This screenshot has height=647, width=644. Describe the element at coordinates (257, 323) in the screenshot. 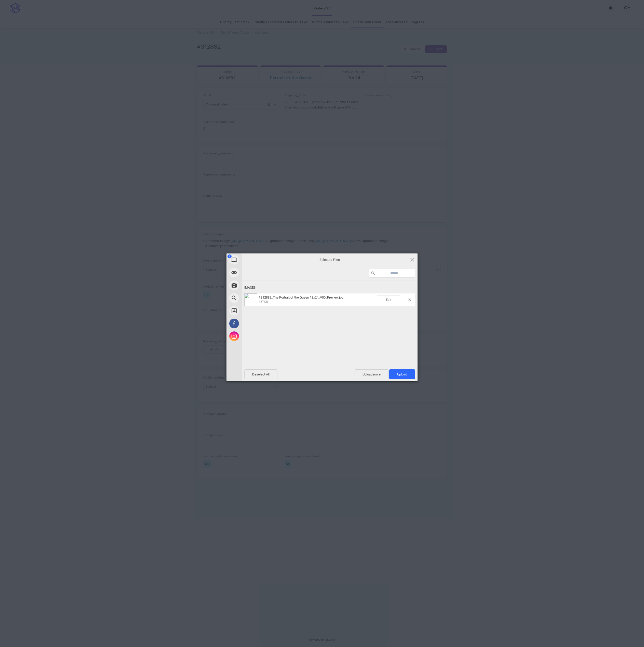

I see `div: Facebook` at that location.